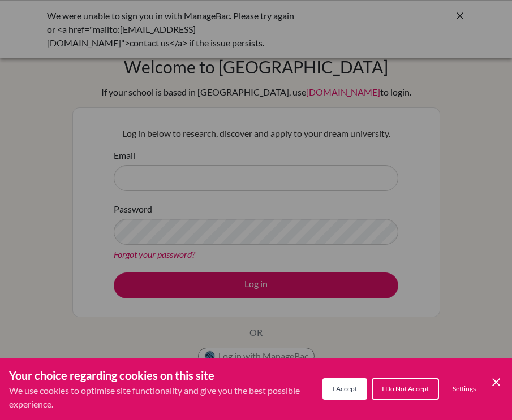 The image size is (512, 420). Describe the element at coordinates (464, 389) in the screenshot. I see `button: Settings` at that location.